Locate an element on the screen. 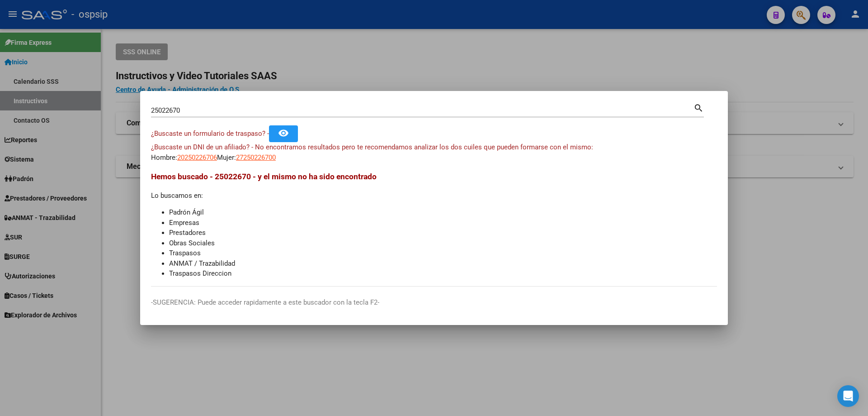 The image size is (868, 416). li: Prestadores is located at coordinates (443, 233).